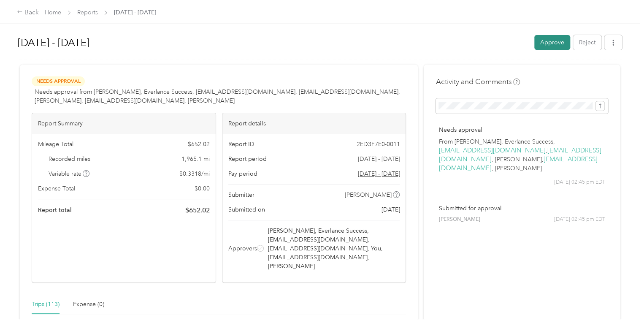 The height and width of the screenshot is (334, 644). I want to click on div: Trips (113), so click(46, 304).